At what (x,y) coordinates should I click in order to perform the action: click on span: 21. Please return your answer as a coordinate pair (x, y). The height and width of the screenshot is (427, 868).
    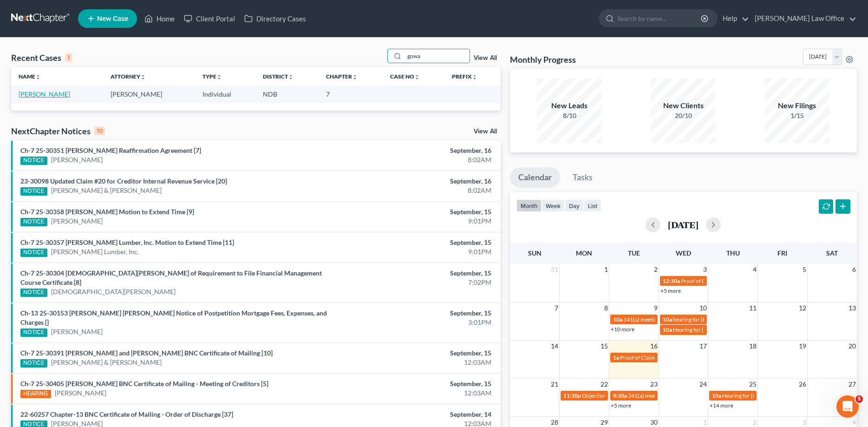
    Looking at the image, I should click on (554, 384).